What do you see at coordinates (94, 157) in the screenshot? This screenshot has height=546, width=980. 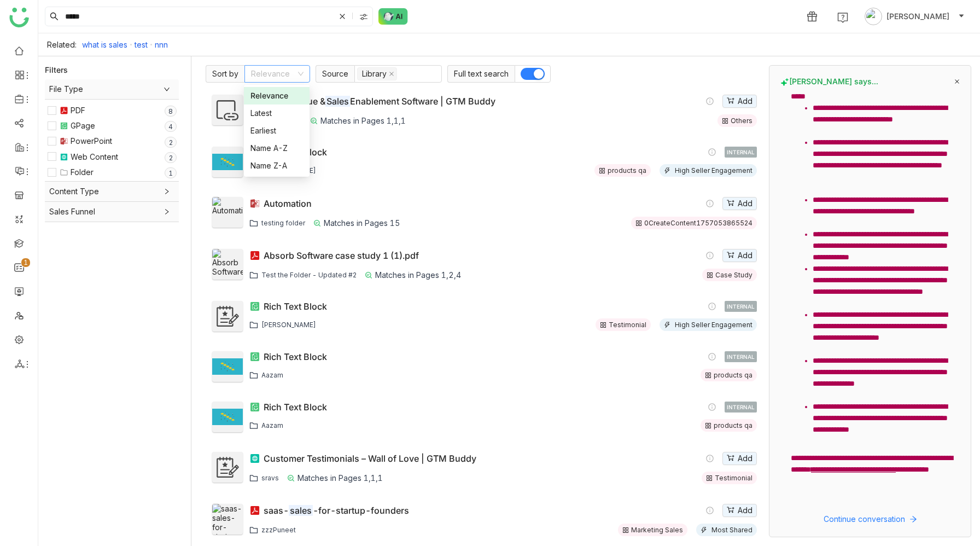 I see `div: Web Content` at bounding box center [94, 157].